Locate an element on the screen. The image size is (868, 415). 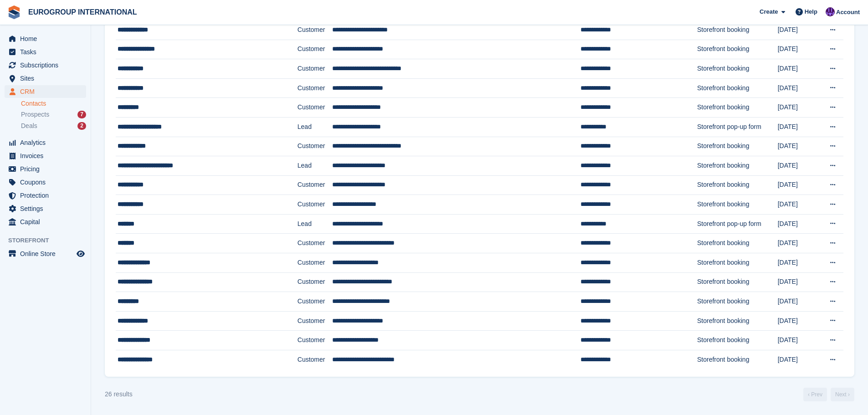
span: Deals is located at coordinates (29, 125).